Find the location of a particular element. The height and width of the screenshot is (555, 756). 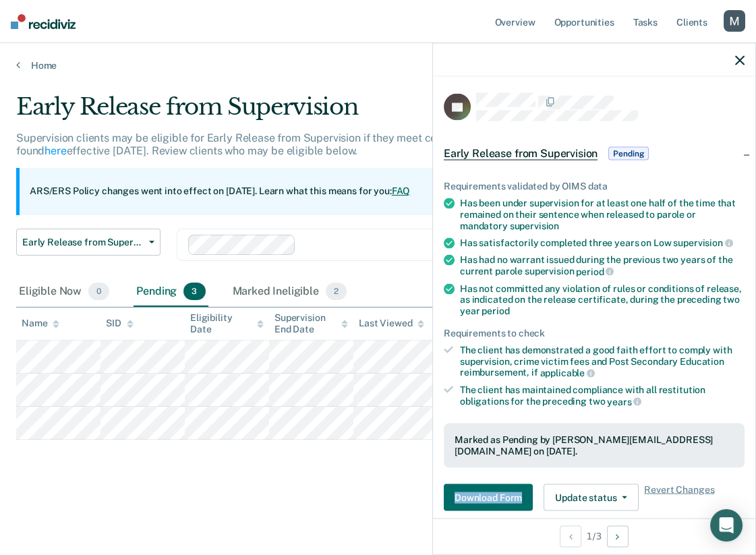

button: Next Opportunity is located at coordinates (618, 536).